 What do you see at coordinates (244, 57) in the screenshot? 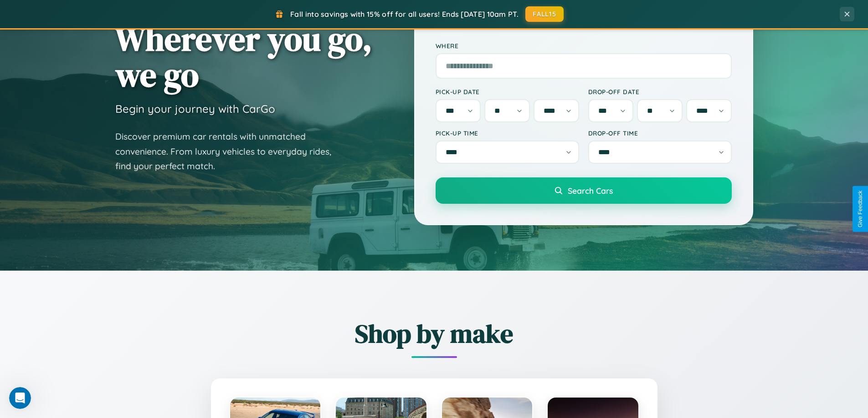
I see `h1: Wherever you go, we go` at bounding box center [244, 57].